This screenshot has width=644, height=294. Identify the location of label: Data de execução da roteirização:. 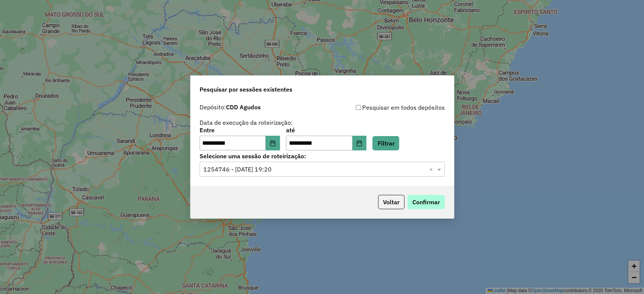
(246, 122).